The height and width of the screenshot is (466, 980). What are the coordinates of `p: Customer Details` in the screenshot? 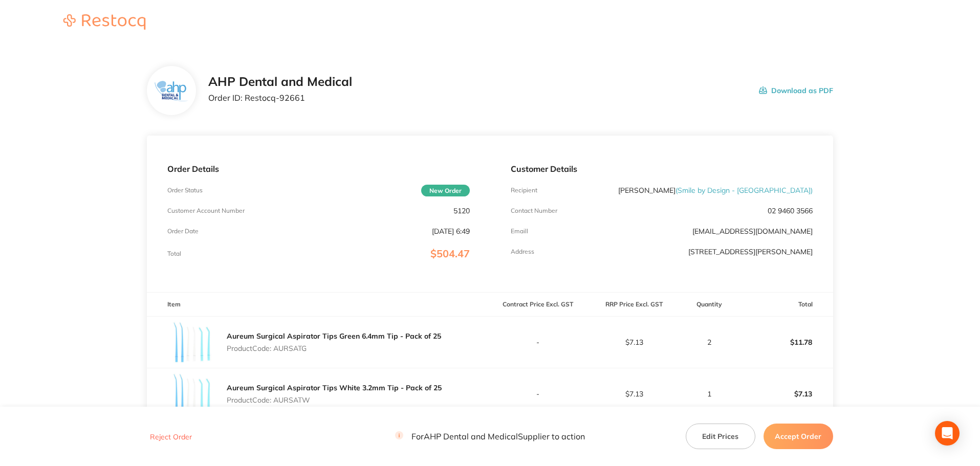 It's located at (662, 169).